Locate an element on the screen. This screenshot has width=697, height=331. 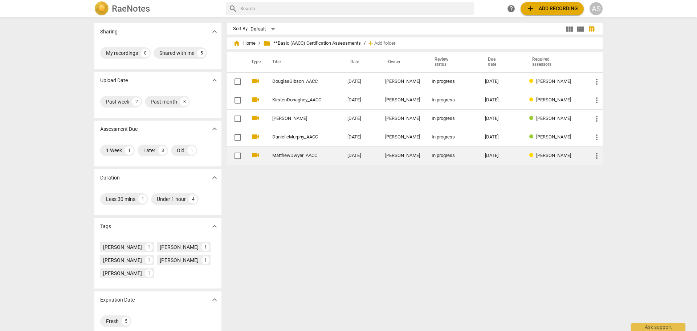
span: help is located at coordinates (511, 9).